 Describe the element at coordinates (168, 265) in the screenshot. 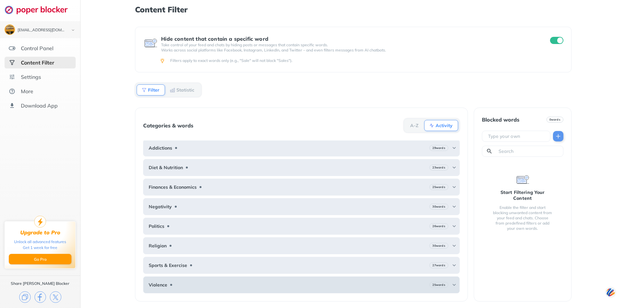

I see `b: Sports & Exercise` at that location.